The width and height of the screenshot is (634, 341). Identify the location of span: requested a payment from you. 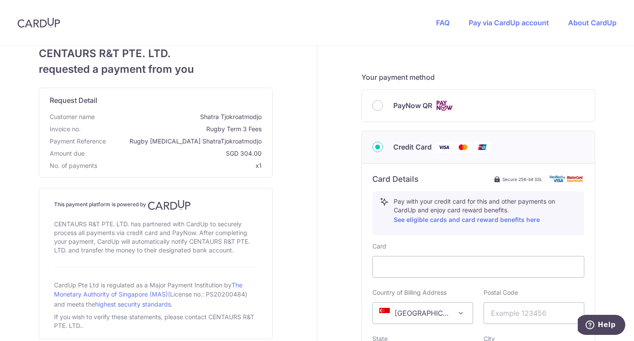
(156, 69).